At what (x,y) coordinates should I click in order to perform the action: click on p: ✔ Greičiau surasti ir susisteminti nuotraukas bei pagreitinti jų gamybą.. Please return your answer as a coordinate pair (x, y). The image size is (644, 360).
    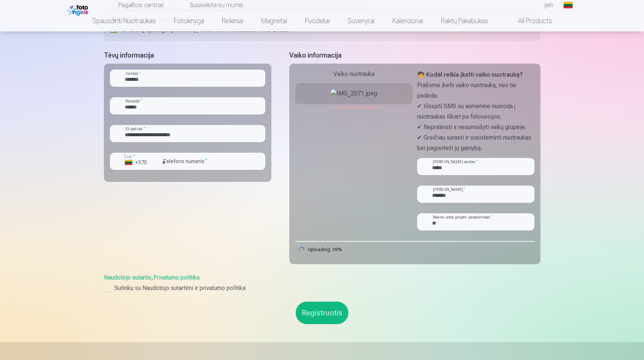
    Looking at the image, I should click on (476, 143).